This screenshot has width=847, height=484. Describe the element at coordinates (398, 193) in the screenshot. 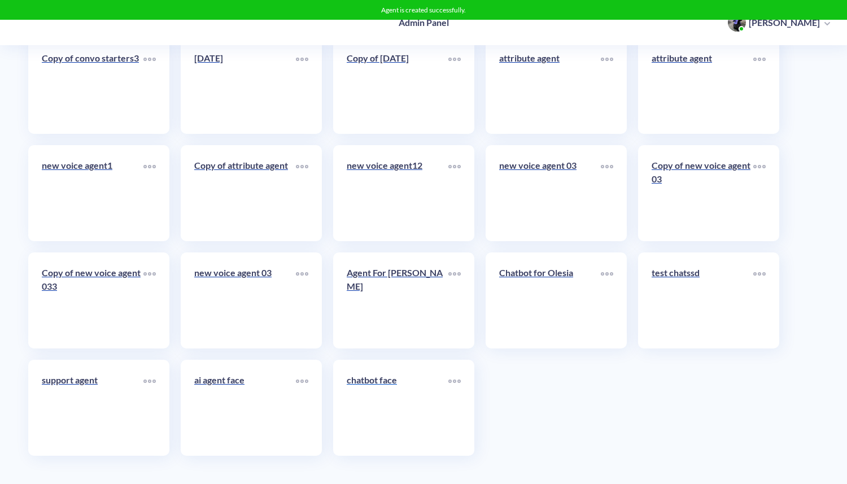

I see `a: new voice agent12` at that location.